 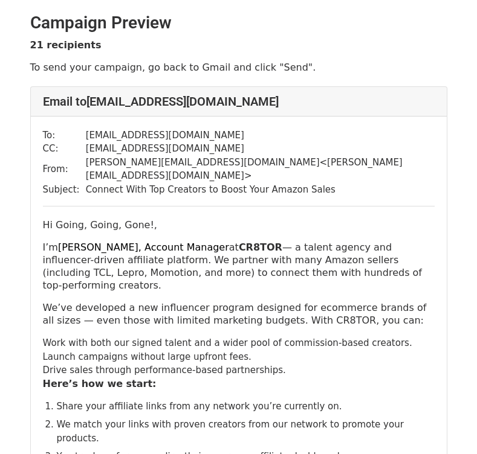 I want to click on li: We match your links with proven creators from our network to promote your products., so click(x=245, y=431).